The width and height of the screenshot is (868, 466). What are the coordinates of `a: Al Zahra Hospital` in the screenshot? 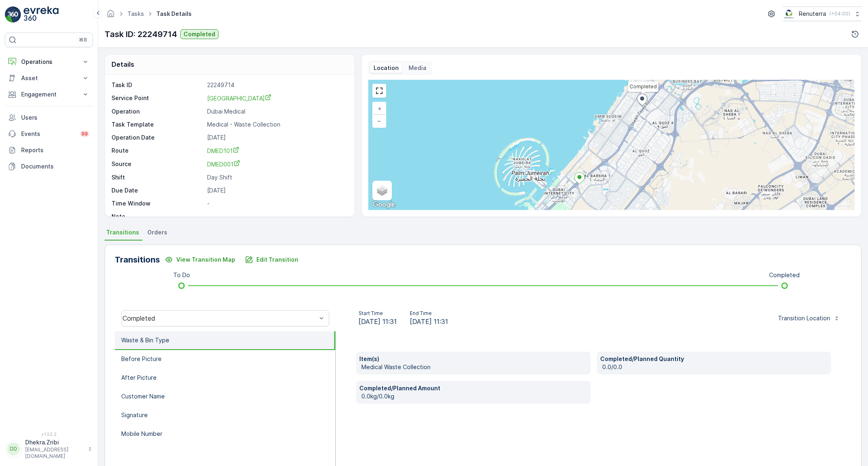 It's located at (277, 98).